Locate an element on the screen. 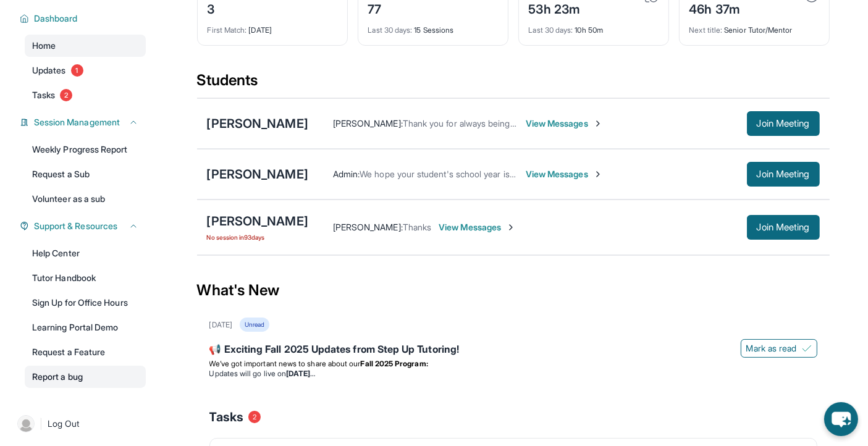 This screenshot has height=446, width=868. img: user-img is located at coordinates (26, 424).